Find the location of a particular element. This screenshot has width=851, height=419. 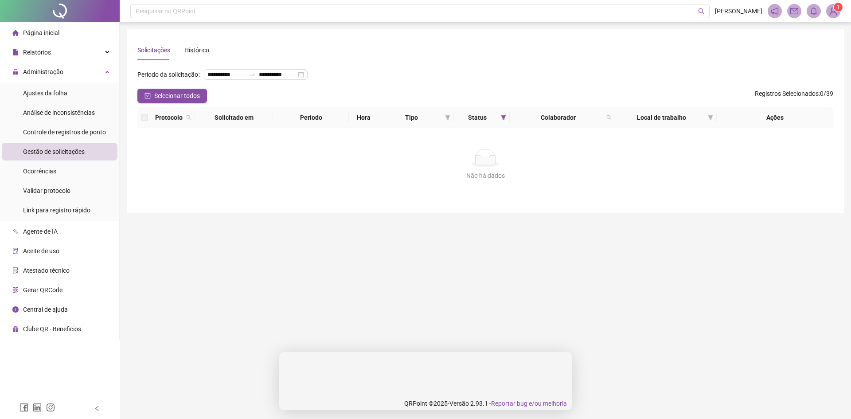

span: audit is located at coordinates (16, 251).